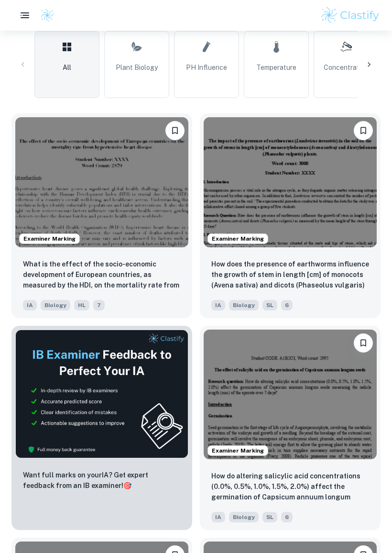  What do you see at coordinates (290, 395) in the screenshot?
I see `img: Biology IA example thumbnail: How do altering salicylic acid concentra` at bounding box center [290, 395].